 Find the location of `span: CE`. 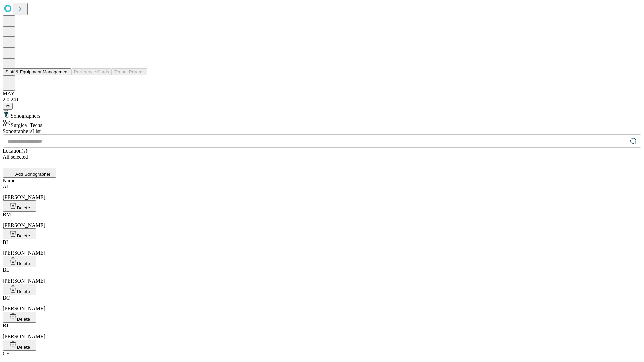

span: CE is located at coordinates (6, 353).